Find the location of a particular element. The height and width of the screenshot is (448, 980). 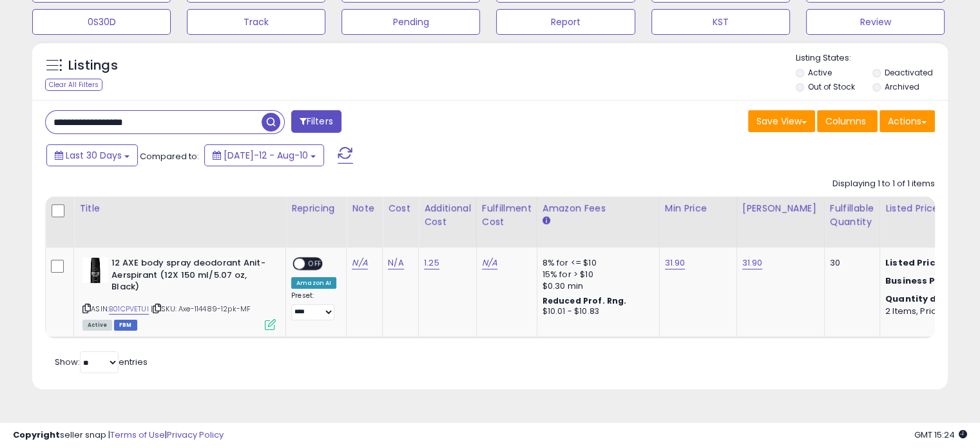

span: OFF is located at coordinates (315, 264).